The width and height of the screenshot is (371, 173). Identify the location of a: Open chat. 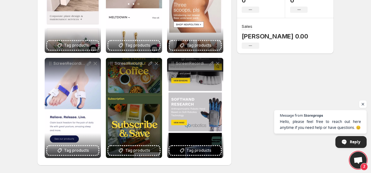
(359, 160).